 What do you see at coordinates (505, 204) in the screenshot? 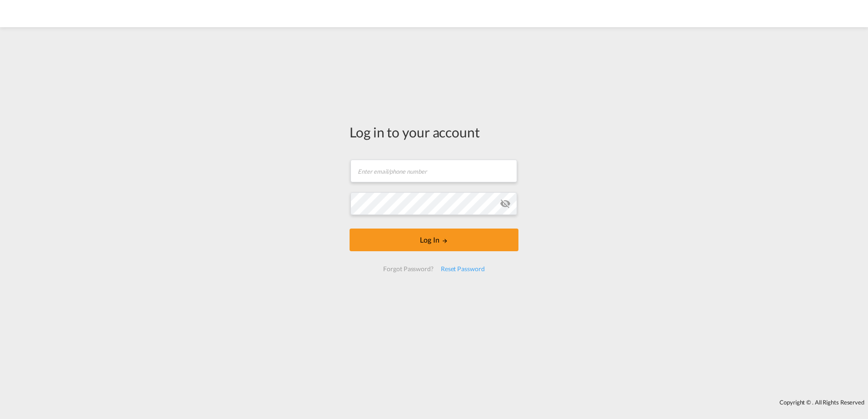
I see `md-icon: icon-eye-off` at bounding box center [505, 204].